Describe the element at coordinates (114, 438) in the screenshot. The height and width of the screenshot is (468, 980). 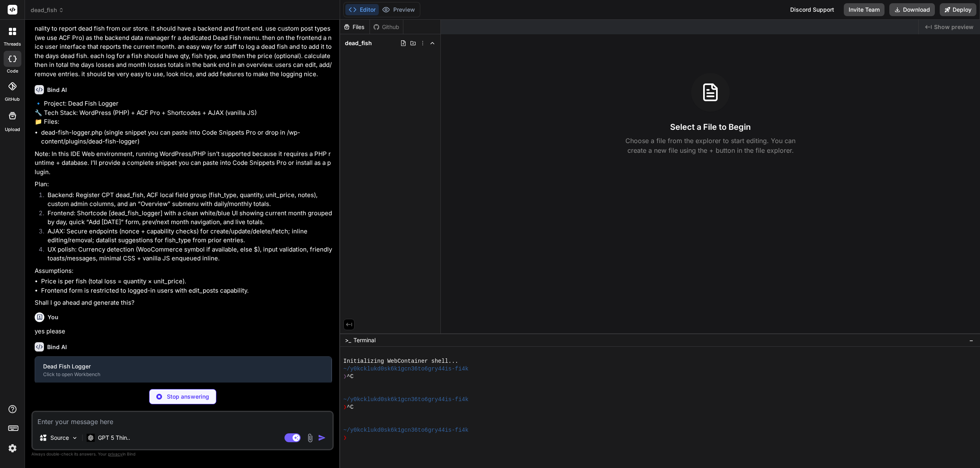
I see `p: GPT 5 Thin..` at that location.